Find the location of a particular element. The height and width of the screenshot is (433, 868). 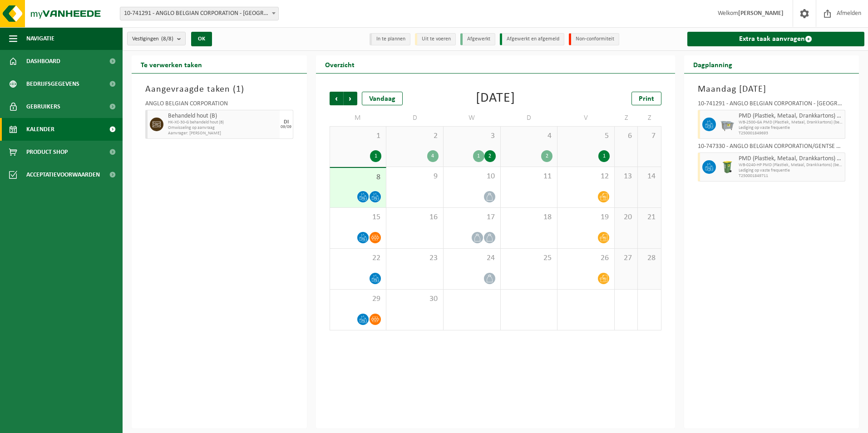

td: W is located at coordinates (472, 118).